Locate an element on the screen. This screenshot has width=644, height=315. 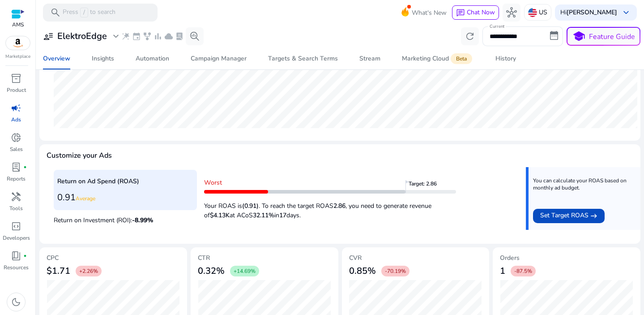
p: Your ROAS is . To reach the target ROAS , you need to generate revenue of at ACoS in days. is located at coordinates (329, 208).